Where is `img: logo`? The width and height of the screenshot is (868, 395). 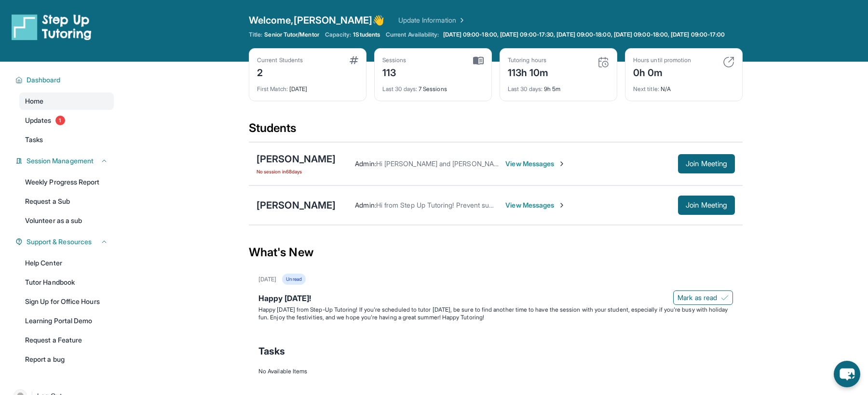
img: logo is located at coordinates (52, 27).